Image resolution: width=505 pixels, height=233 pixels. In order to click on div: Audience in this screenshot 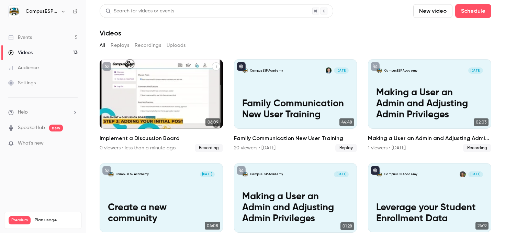, I will do `click(23, 68)`.